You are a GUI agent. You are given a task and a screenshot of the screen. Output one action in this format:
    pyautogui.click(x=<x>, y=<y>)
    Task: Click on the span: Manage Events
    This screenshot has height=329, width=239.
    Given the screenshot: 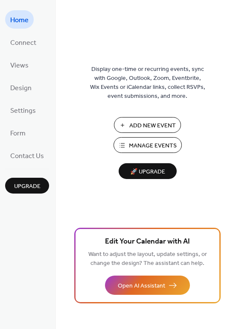 What is the action you would take?
    pyautogui.click(x=153, y=146)
    